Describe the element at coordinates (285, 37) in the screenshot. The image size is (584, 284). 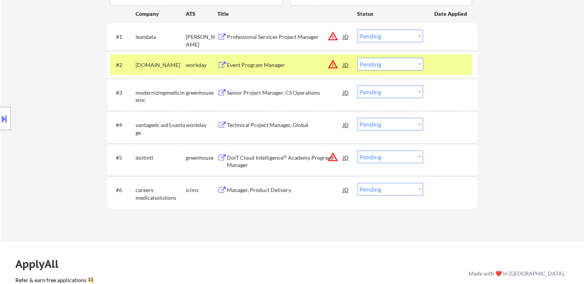
I see `div: Professional Services Project Manager` at that location.